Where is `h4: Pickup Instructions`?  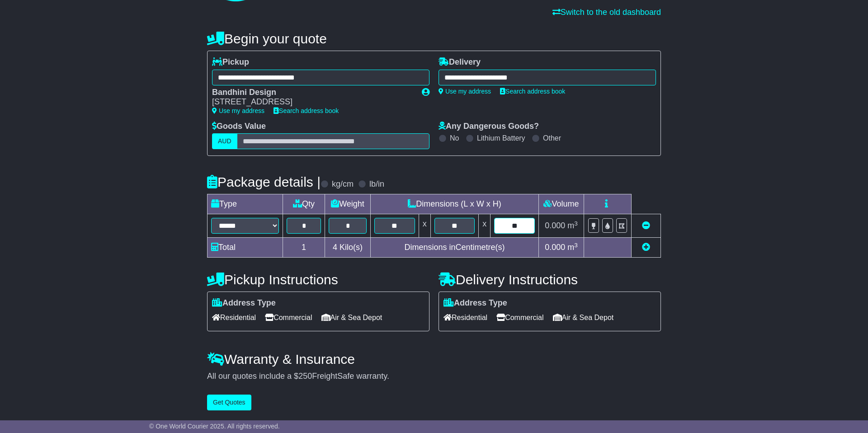
h4: Pickup Instructions is located at coordinates (319, 279).